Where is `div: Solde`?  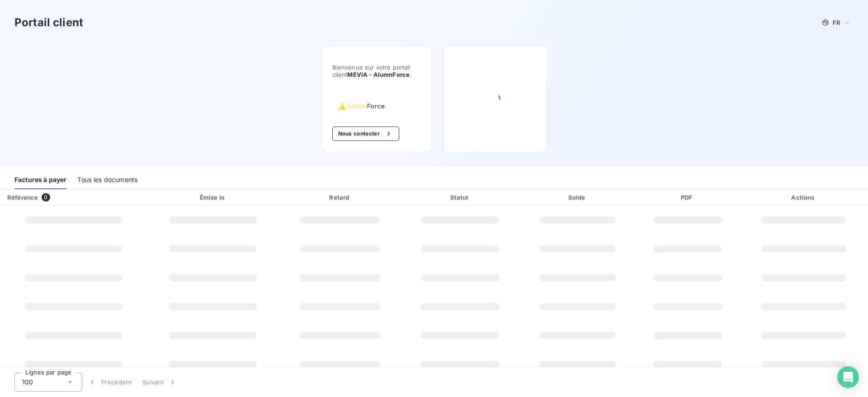
div: Solde is located at coordinates (578, 198).